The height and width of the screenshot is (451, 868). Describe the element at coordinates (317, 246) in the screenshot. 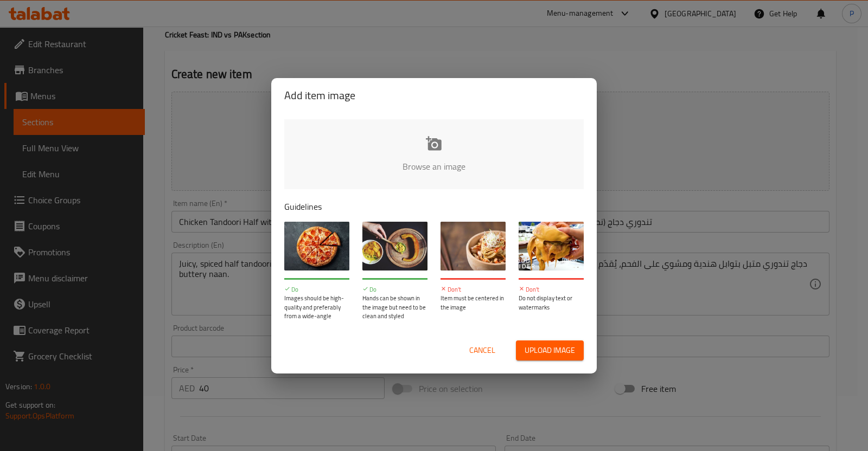

I see `img: guide-img-1@3x.jpg` at that location.